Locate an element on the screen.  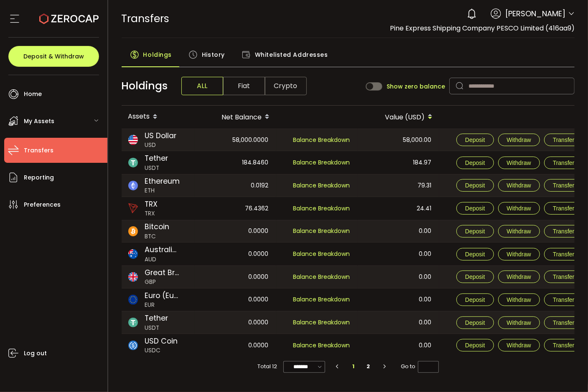
span: Reporting is located at coordinates (39, 178).